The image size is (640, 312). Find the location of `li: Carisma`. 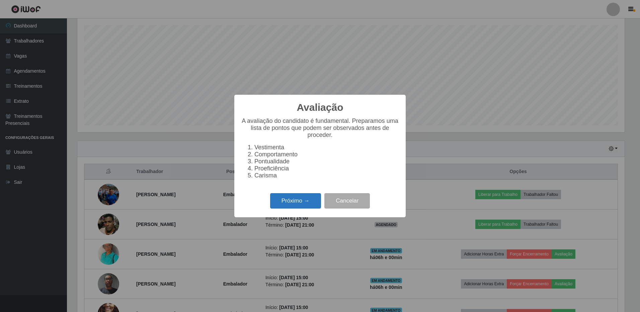

li: Carisma is located at coordinates (327, 175).